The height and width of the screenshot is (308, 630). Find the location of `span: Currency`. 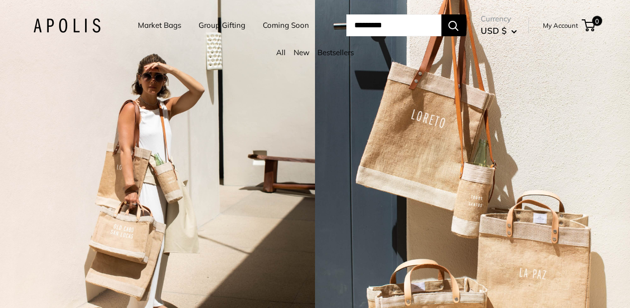

span: Currency is located at coordinates (498, 19).